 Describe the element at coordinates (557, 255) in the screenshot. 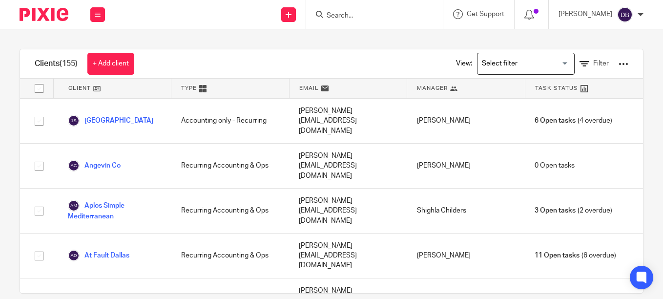

I see `span: 11 Open tasks` at that location.